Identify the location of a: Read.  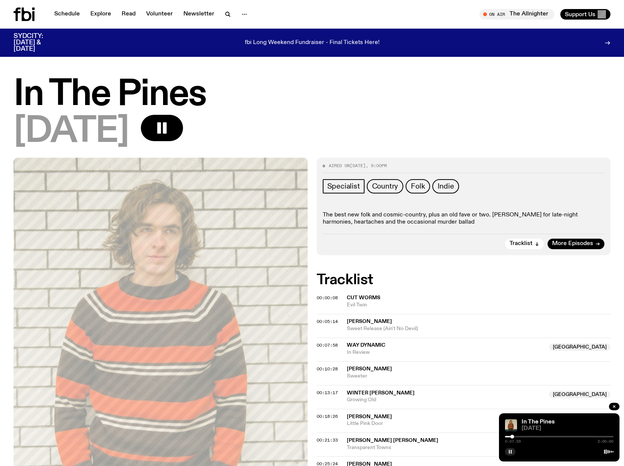
(128, 14).